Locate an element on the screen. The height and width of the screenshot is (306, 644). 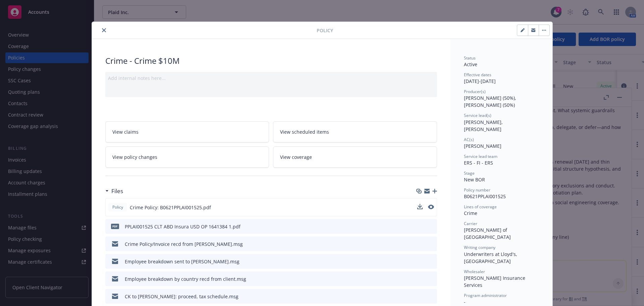
span: Service lead team is located at coordinates (481, 156).